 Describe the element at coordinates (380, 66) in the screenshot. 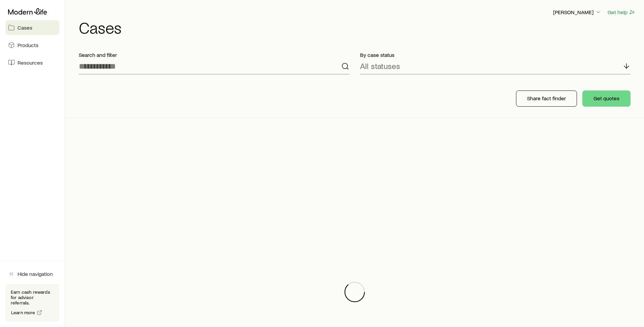

I see `p: All statuses` at that location.